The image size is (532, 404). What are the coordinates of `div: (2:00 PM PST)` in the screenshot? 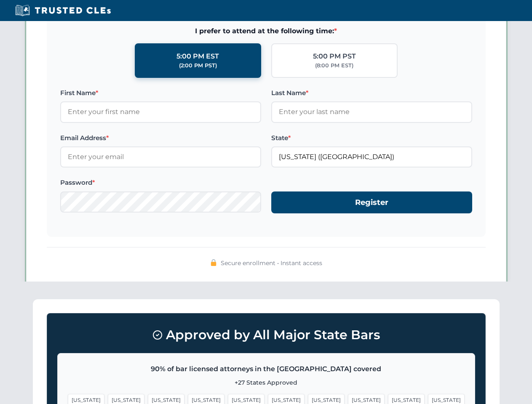 It's located at (198, 65).